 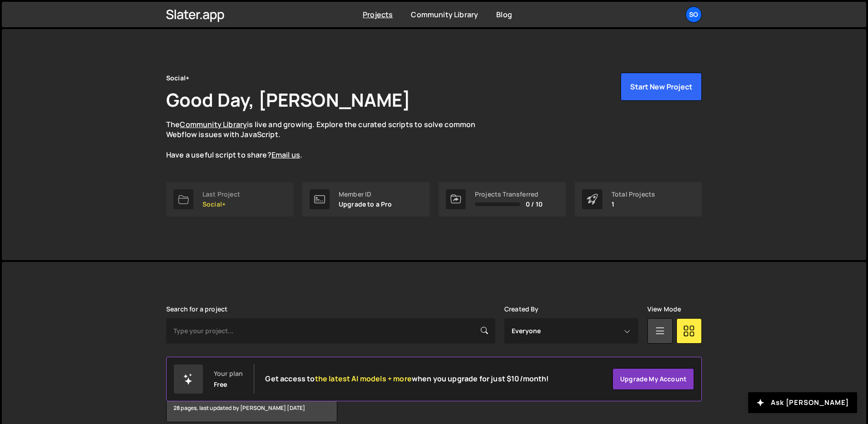 What do you see at coordinates (178, 78) in the screenshot?
I see `div: Social+` at bounding box center [178, 78].